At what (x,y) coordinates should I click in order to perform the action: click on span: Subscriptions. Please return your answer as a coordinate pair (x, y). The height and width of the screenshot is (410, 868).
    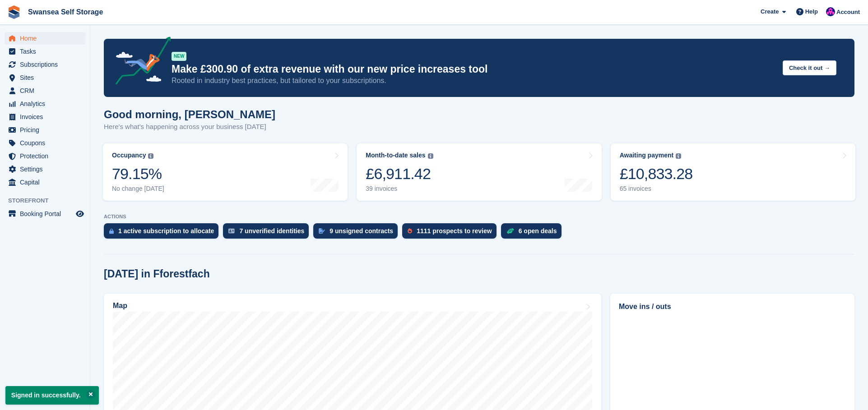
    Looking at the image, I should click on (47, 65).